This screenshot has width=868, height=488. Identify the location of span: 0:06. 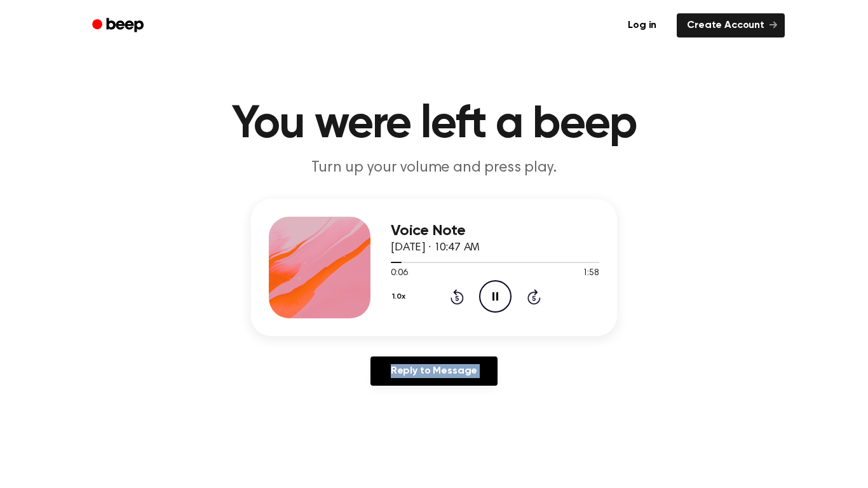
(399, 273).